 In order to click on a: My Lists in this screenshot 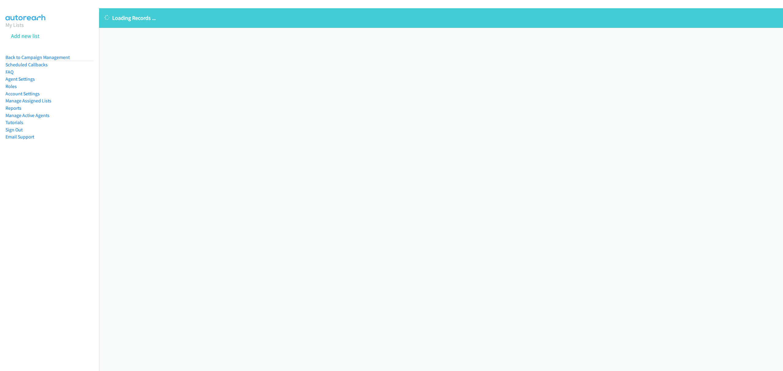, I will do `click(15, 25)`.